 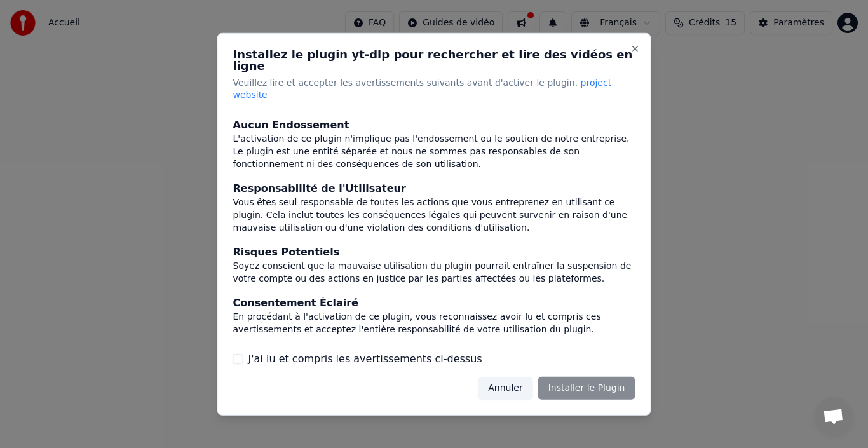 I want to click on label: J'ai lu et compris les avertissements ci-dessus, so click(x=366, y=359).